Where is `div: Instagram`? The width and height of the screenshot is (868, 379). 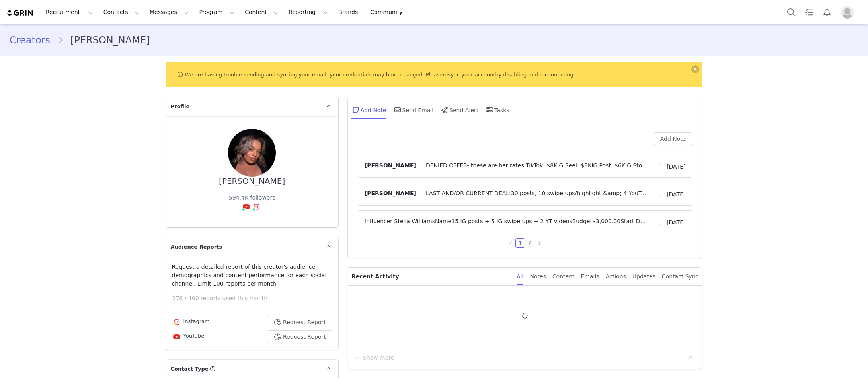 div: Instagram is located at coordinates (190, 322).